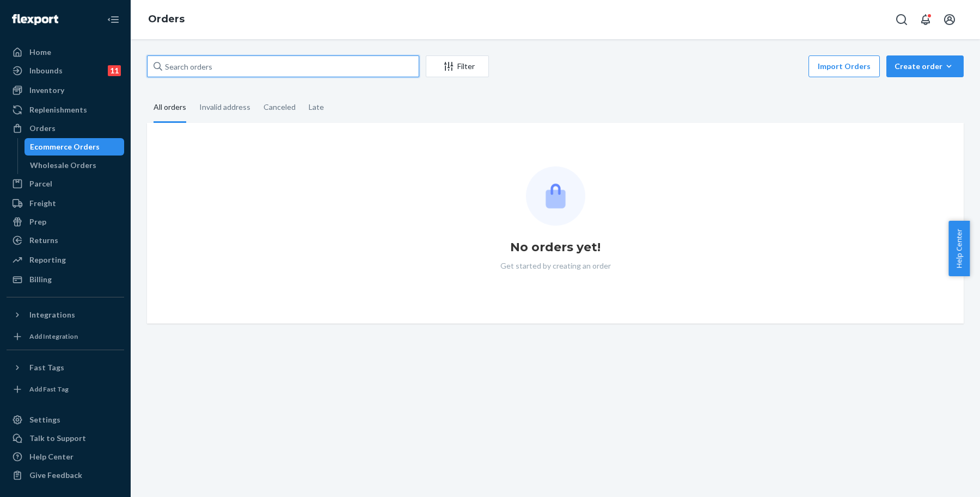 The height and width of the screenshot is (497, 980). Describe the element at coordinates (52, 315) in the screenshot. I see `div: Integrations` at that location.